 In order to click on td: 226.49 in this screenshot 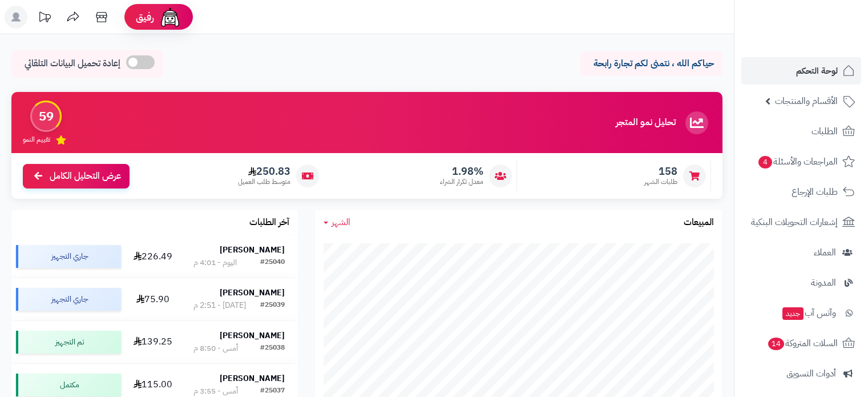, I will do `click(153, 257)`.